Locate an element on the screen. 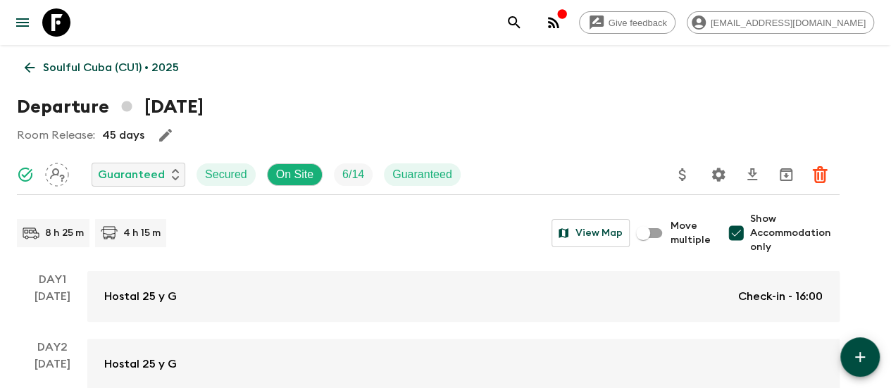  svg: Synced Successfully is located at coordinates (25, 175).